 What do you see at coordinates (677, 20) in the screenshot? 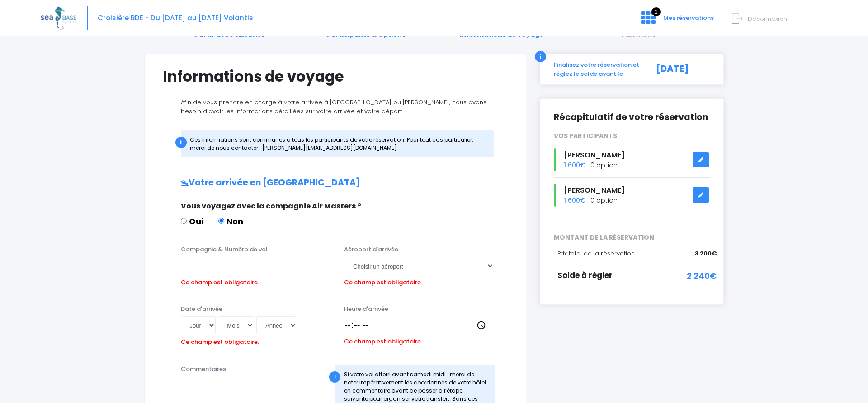
I see `a: 2 Mes réservations` at bounding box center [677, 20].